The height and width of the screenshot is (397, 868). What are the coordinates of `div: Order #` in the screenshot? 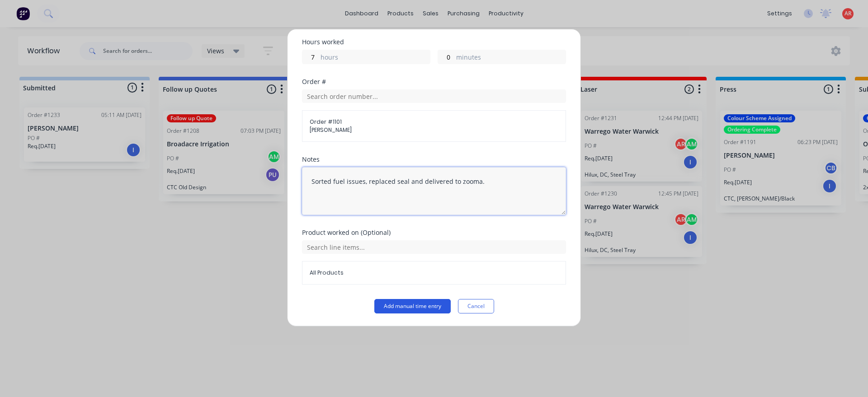 It's located at (434, 82).